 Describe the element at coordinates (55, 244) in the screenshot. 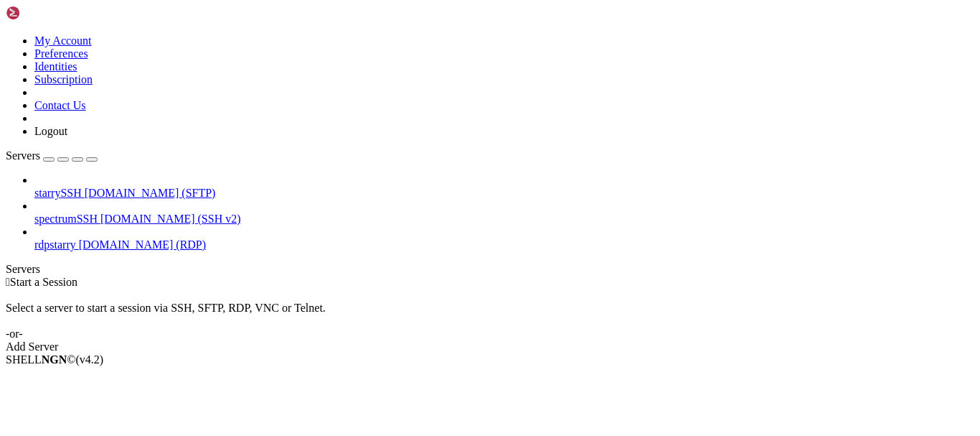

I see `span: rdpstarry` at that location.